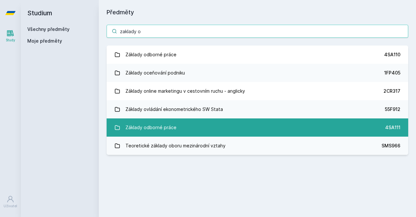 The width and height of the screenshot is (416, 217). I want to click on div: Základy oceňování podniku, so click(155, 73).